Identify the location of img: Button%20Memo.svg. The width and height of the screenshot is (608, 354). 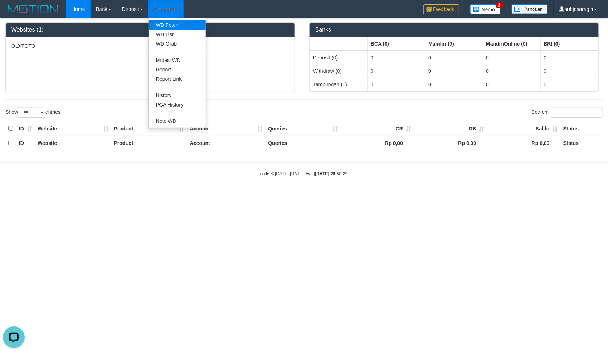
(485, 9).